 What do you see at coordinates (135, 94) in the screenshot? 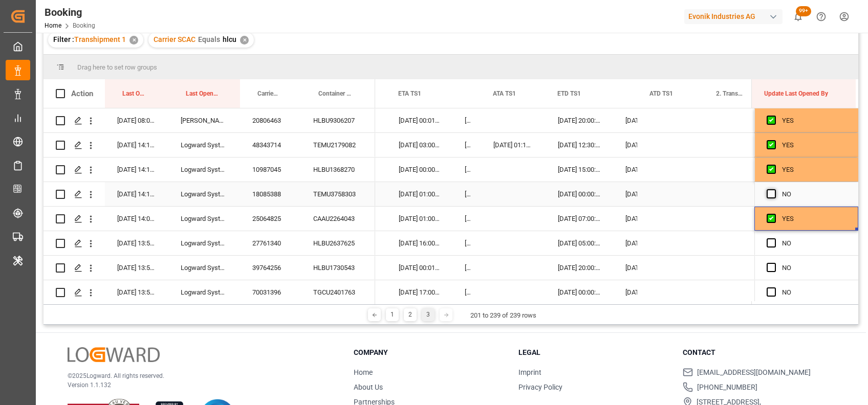
I see `span: Last Opened Date` at bounding box center [135, 94].